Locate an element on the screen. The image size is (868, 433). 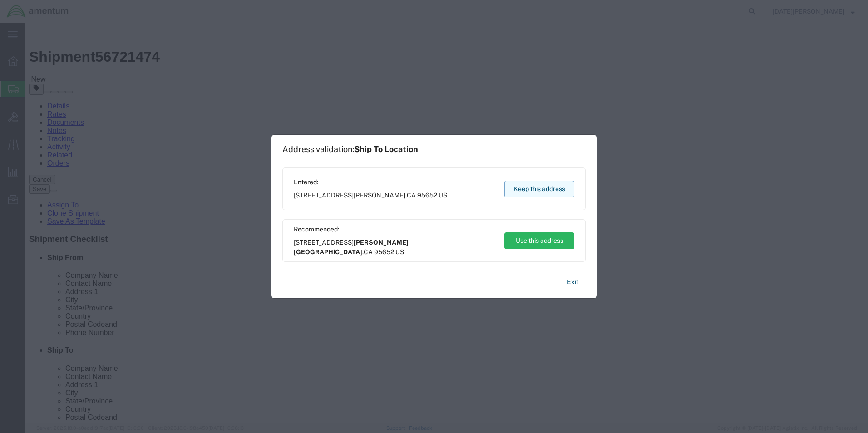
span: Ship To Location is located at coordinates (386, 149).